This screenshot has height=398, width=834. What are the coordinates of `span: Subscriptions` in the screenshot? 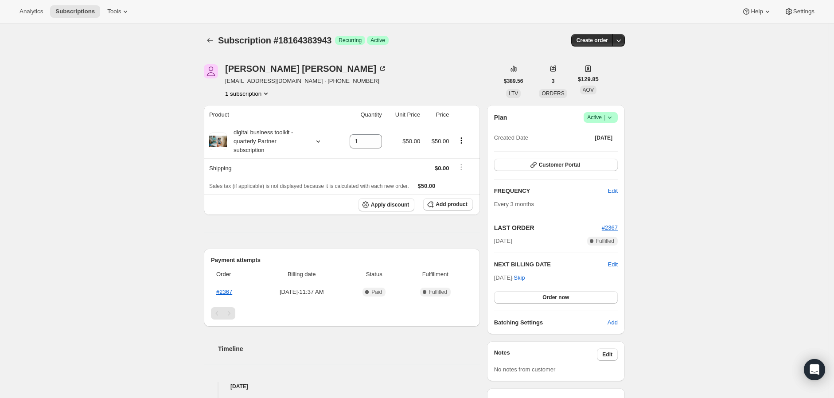 It's located at (75, 12).